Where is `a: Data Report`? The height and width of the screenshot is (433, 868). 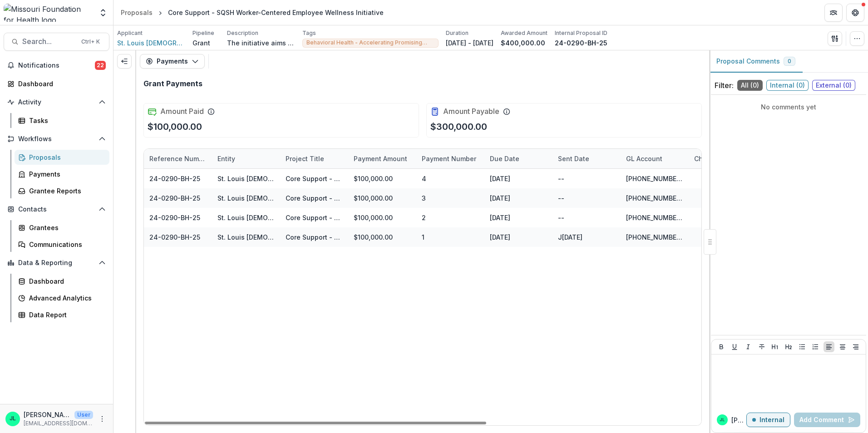
a: Data Report is located at coordinates (62, 314).